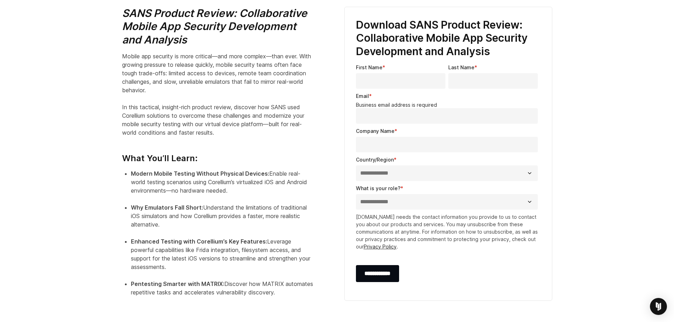 Image resolution: width=674 pixels, height=322 pixels. Describe the element at coordinates (222, 220) in the screenshot. I see `li: Understand the limitations of traditional iOS simulators and how Corellium provides a faster, mor...` at that location.